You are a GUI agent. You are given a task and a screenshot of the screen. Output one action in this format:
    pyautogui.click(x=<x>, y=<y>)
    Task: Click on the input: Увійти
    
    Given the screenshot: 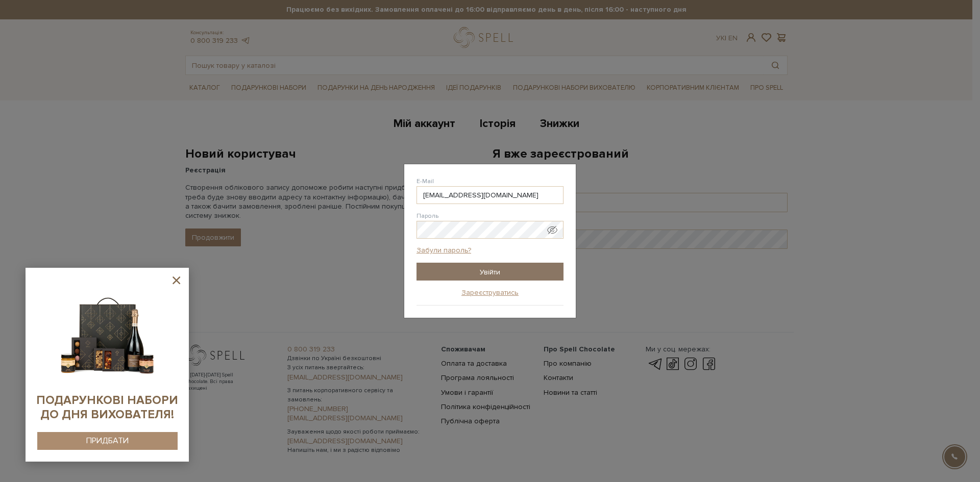 What is the action you would take?
    pyautogui.click(x=490, y=271)
    